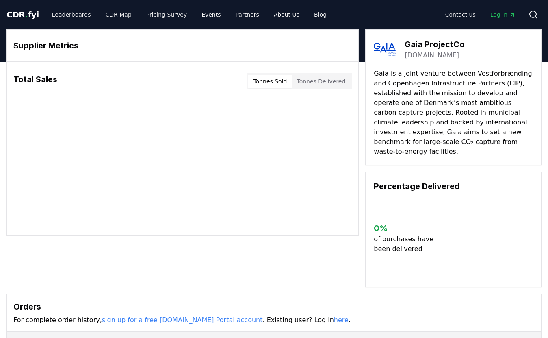 This screenshot has height=338, width=548. I want to click on h3: Gaia ProjectCo, so click(435, 44).